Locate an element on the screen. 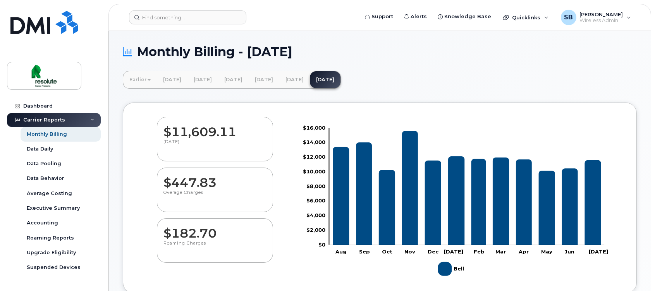 The height and width of the screenshot is (291, 655). tspan: $14,000 is located at coordinates (314, 142).